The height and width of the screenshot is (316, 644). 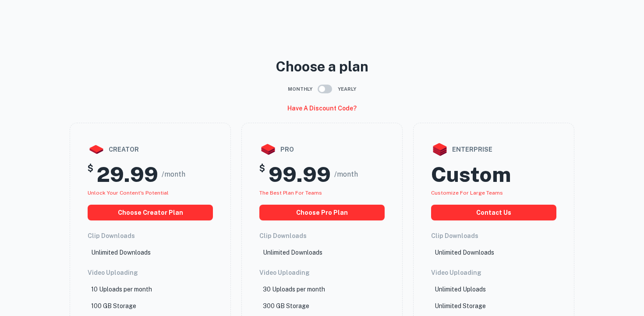 What do you see at coordinates (494, 150) in the screenshot?
I see `div: enterprise` at bounding box center [494, 150].